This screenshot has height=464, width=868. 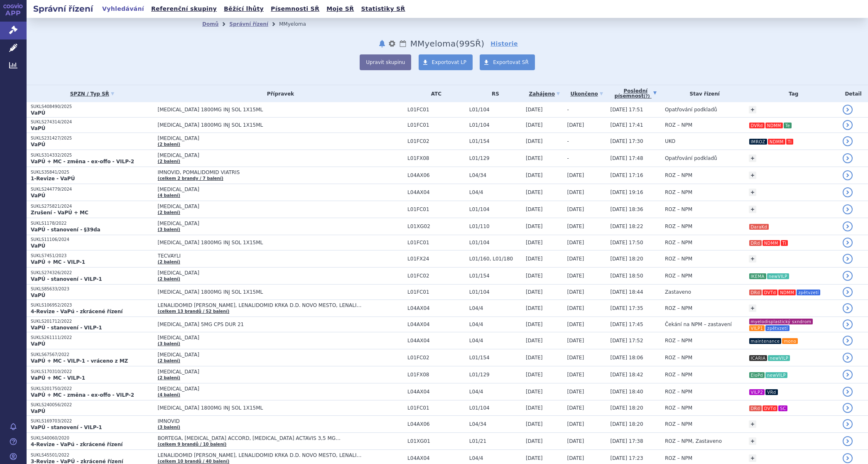 I want to click on a: Vyhledávání, so click(x=123, y=9).